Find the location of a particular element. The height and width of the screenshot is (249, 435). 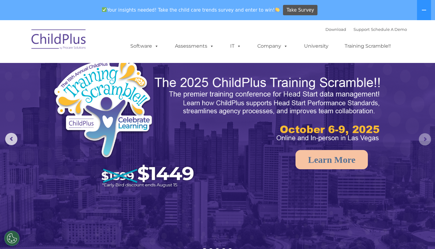

a: Training Scramble!! is located at coordinates (367, 46).